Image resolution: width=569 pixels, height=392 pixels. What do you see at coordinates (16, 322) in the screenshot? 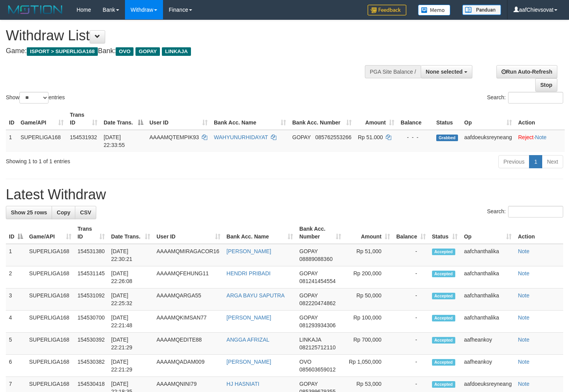
I see `td: 4` at bounding box center [16, 322].